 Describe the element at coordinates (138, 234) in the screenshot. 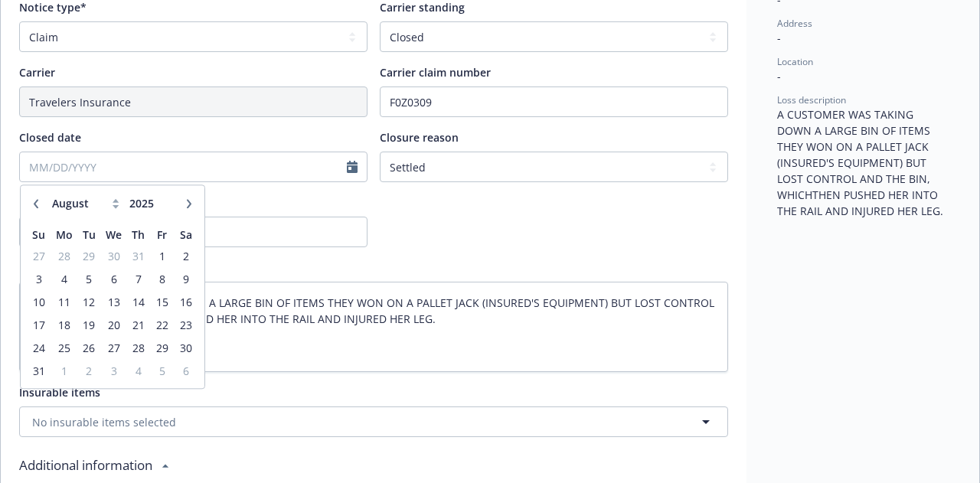

I see `span: Th` at that location.